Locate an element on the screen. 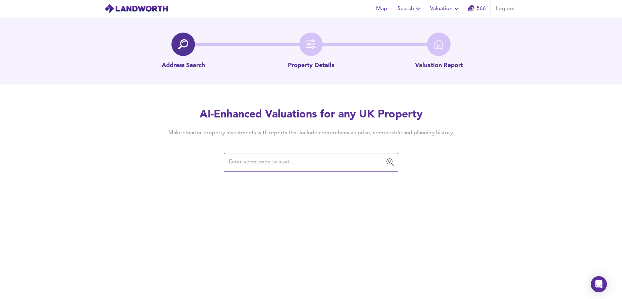 The image size is (622, 299). h2: AI-Enhanced Valuations for any UK Property is located at coordinates (311, 115).